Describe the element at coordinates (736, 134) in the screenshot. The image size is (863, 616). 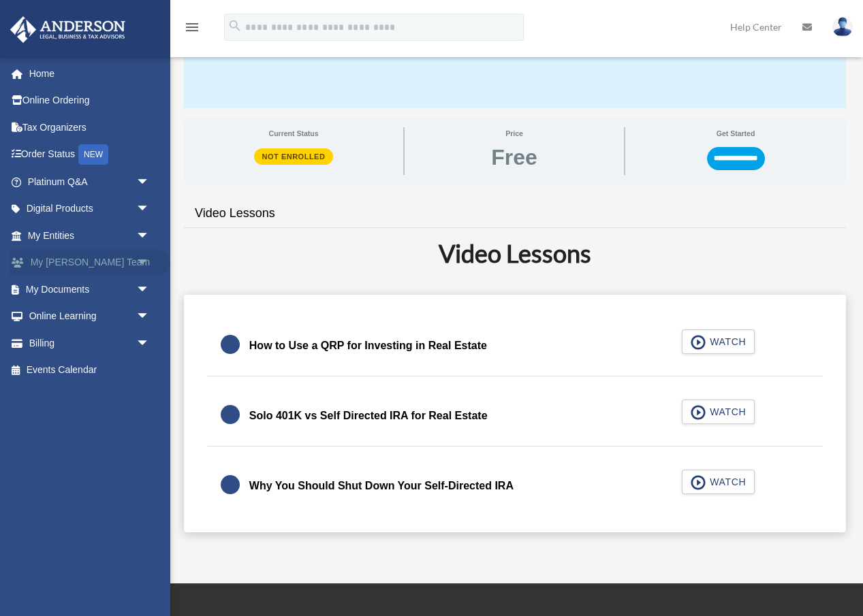
I see `span: Get Started` at that location.